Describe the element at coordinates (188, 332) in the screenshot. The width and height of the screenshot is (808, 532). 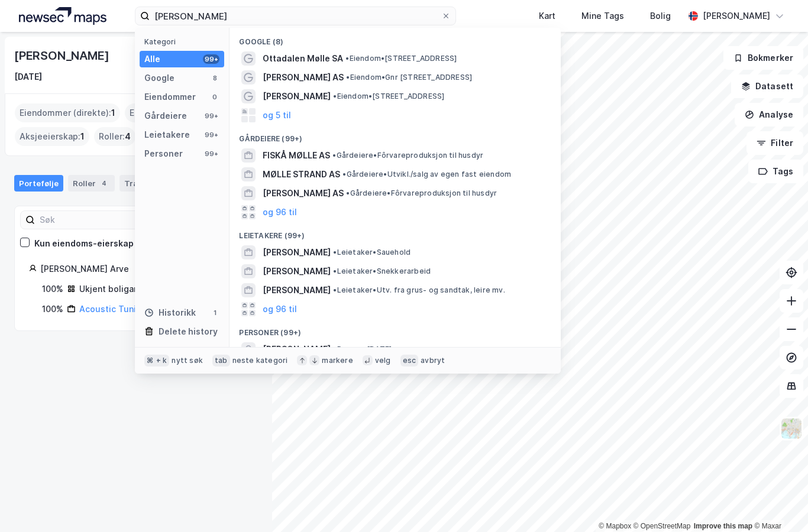
I see `div: Delete history` at that location.